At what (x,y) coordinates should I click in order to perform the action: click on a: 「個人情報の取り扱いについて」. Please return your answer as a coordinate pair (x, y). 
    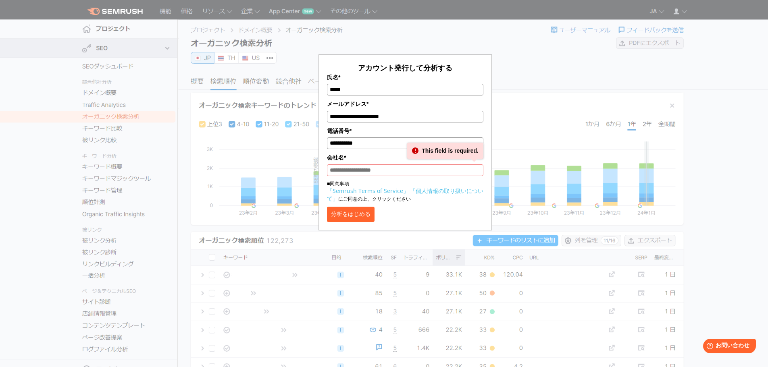
    Looking at the image, I should click on (405, 195).